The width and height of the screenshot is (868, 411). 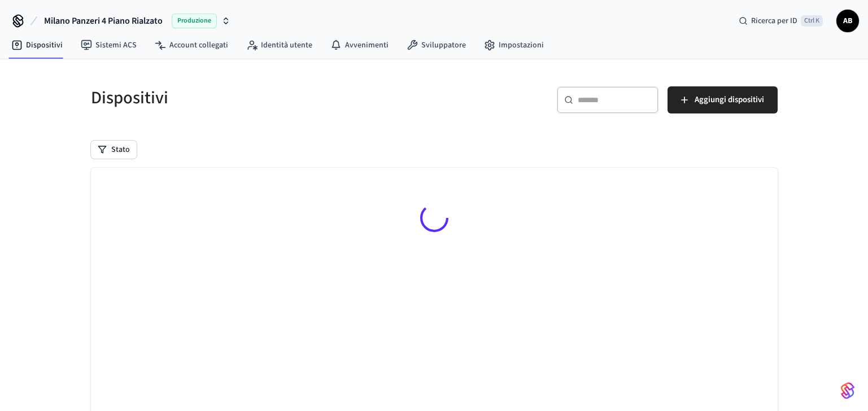 I want to click on a: Dispositivi, so click(x=37, y=45).